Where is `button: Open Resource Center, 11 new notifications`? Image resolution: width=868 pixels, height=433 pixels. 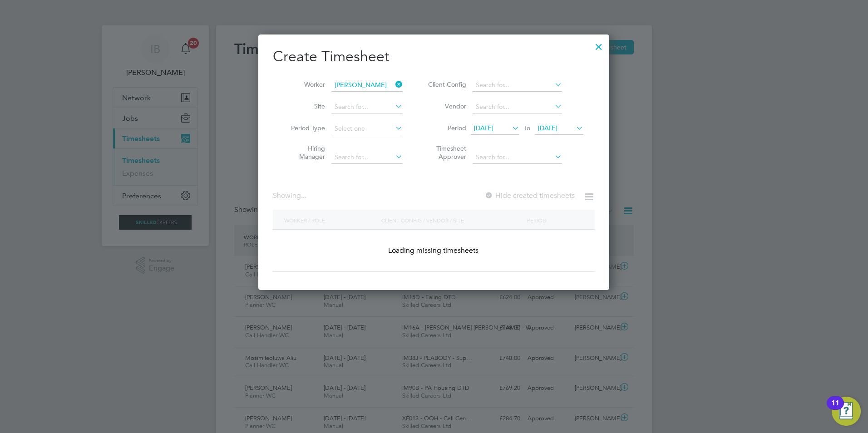 button: Open Resource Center, 11 new notifications is located at coordinates (846, 411).